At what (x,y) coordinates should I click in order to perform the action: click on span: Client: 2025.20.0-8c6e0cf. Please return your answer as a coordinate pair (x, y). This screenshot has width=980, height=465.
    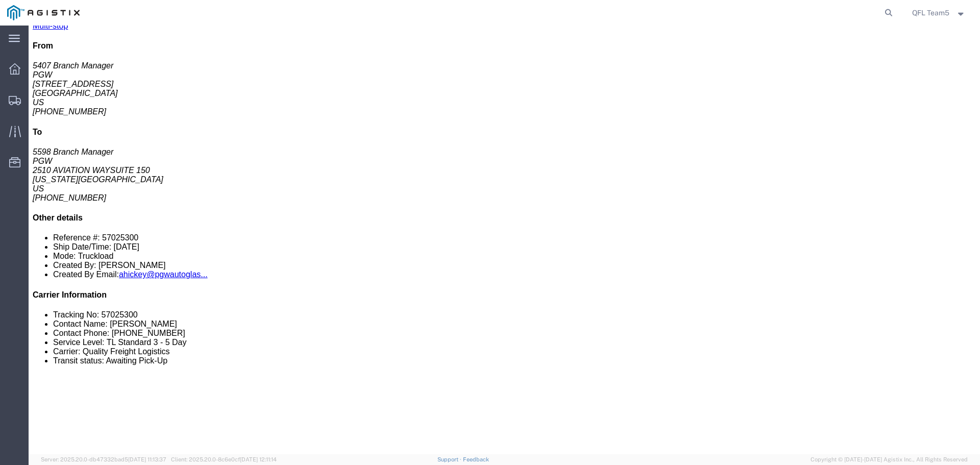
    Looking at the image, I should click on (223, 459).